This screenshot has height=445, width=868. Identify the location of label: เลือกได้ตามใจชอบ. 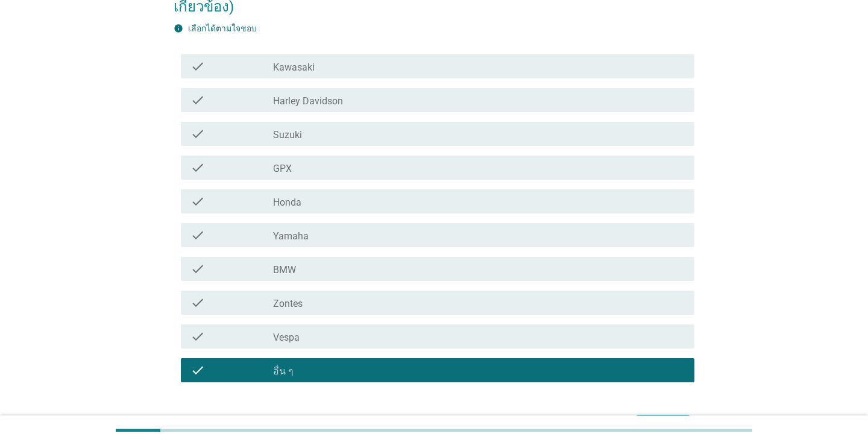
(222, 29).